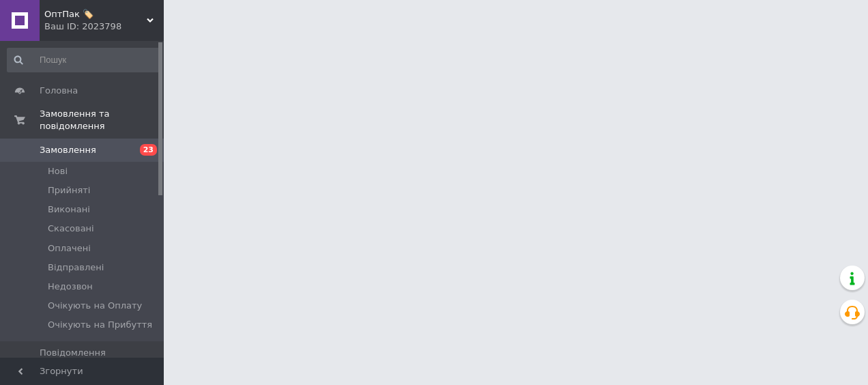 This screenshot has width=868, height=385. What do you see at coordinates (100, 325) in the screenshot?
I see `span: Очікують на Прибуття` at bounding box center [100, 325].